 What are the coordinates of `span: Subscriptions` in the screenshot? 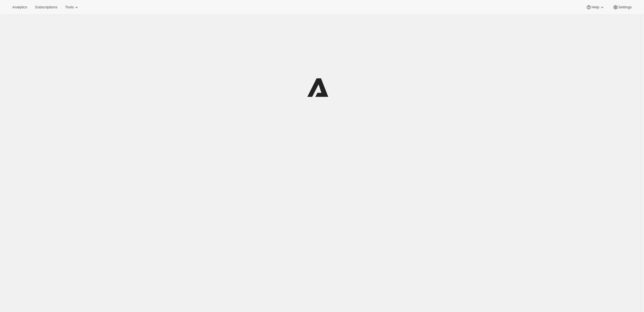 It's located at (46, 7).